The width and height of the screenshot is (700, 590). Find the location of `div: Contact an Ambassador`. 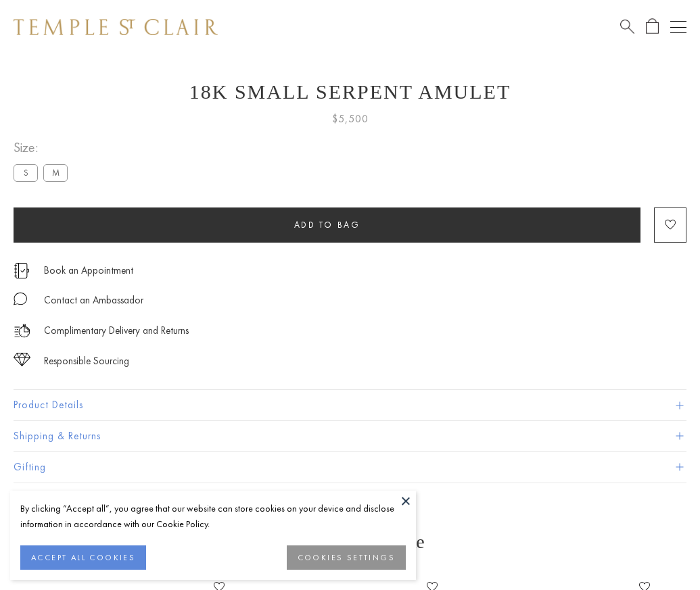

div: Contact an Ambassador is located at coordinates (93, 300).